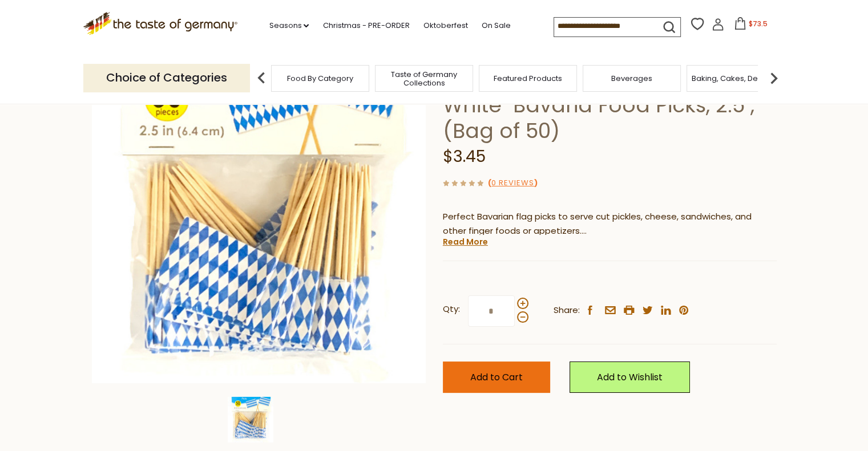 Image resolution: width=868 pixels, height=451 pixels. Describe the element at coordinates (528, 78) in the screenshot. I see `span: Featured Products` at that location.